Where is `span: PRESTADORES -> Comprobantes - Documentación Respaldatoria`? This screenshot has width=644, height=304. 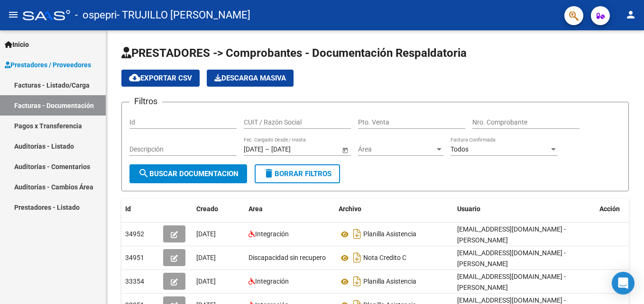
span: PRESTADORES -> Comprobantes - Documentación Respaldatoria is located at coordinates (294, 53).